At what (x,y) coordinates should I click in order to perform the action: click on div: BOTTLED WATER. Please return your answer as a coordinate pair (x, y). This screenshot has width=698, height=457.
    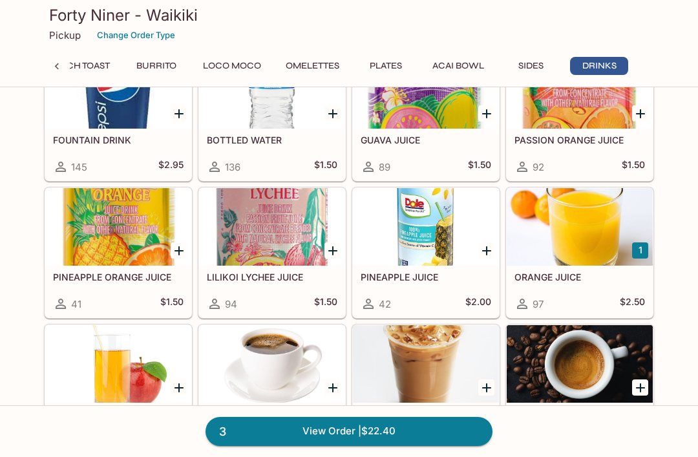
    Looking at the image, I should click on (272, 90).